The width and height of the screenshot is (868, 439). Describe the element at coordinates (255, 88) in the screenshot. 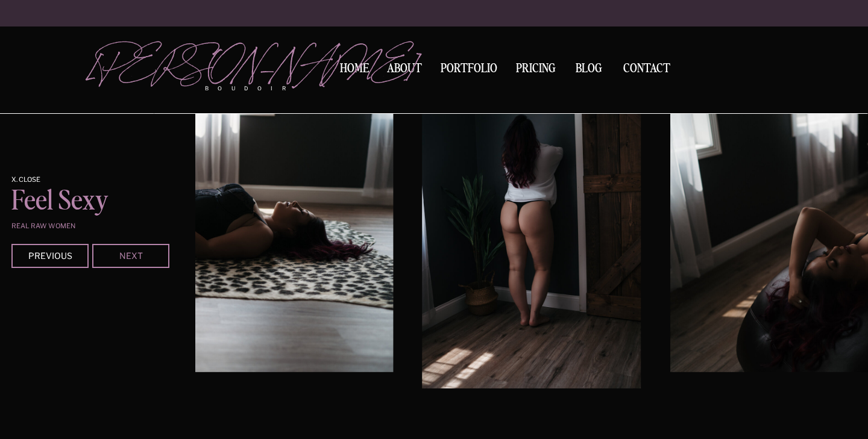

I see `p: boudoir` at that location.